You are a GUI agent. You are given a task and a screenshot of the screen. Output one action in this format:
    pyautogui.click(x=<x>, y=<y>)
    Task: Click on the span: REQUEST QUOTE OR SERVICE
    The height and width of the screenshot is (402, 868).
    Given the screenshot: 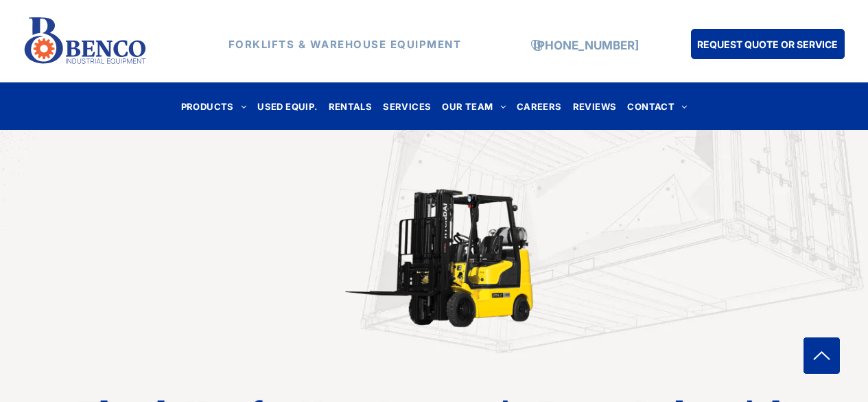 What is the action you would take?
    pyautogui.click(x=767, y=44)
    